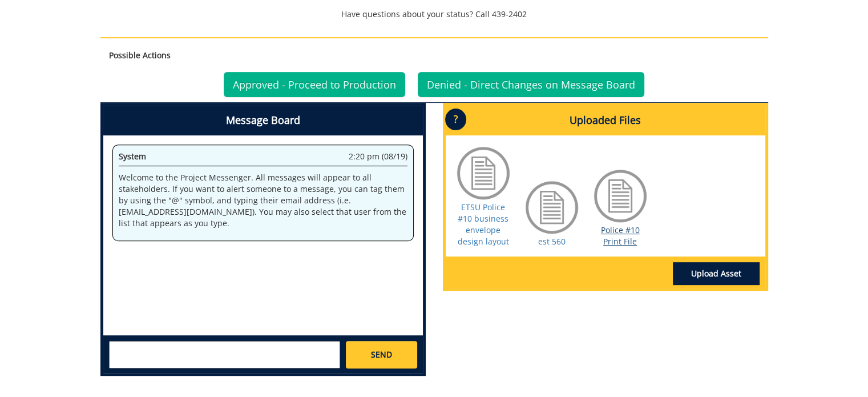 The height and width of the screenshot is (397, 868). I want to click on span: SEND, so click(381, 355).